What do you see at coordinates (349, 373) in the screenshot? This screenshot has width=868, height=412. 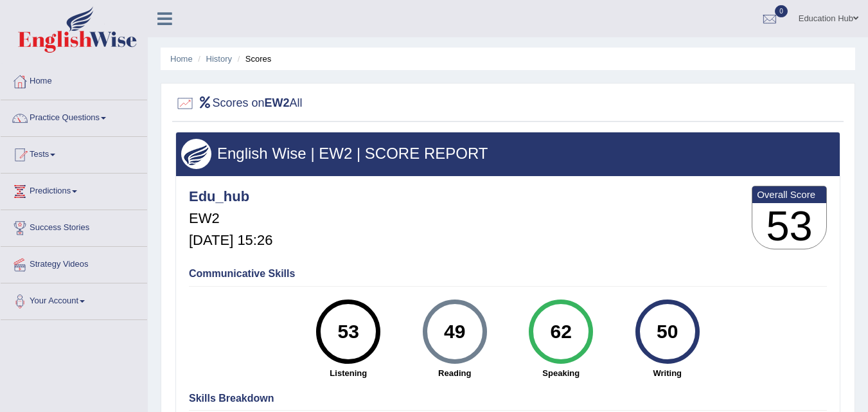 I see `strong: Listening` at bounding box center [349, 373].